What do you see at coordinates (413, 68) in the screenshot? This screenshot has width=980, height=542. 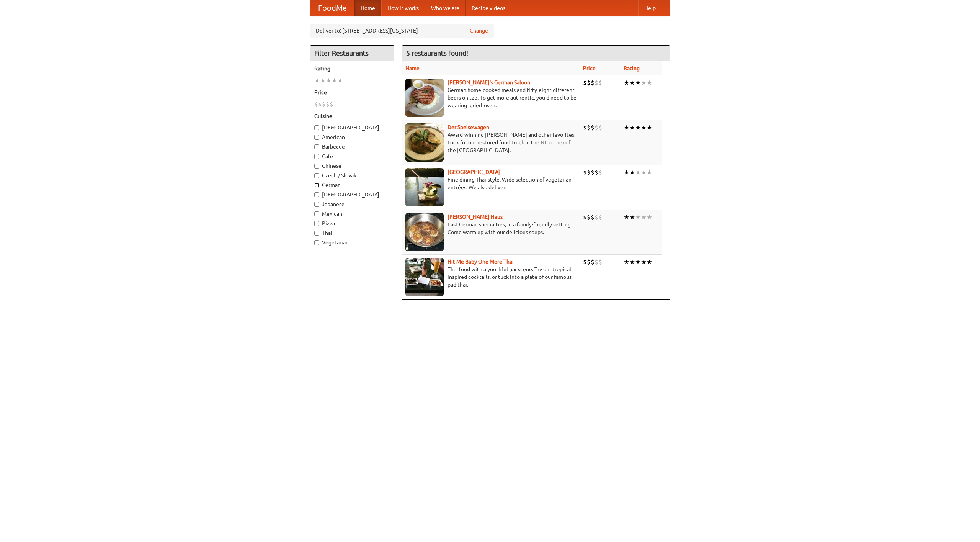 I see `a: Name` at bounding box center [413, 68].